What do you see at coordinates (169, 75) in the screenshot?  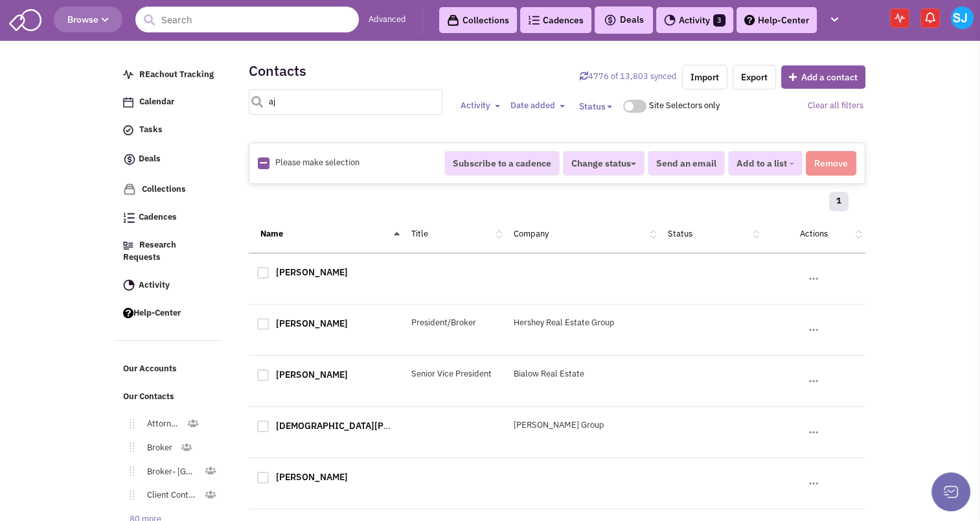 I see `a: REachout Tracking` at bounding box center [169, 75].